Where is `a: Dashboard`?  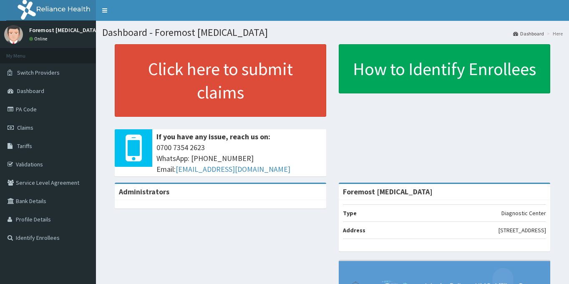 a: Dashboard is located at coordinates (529, 33).